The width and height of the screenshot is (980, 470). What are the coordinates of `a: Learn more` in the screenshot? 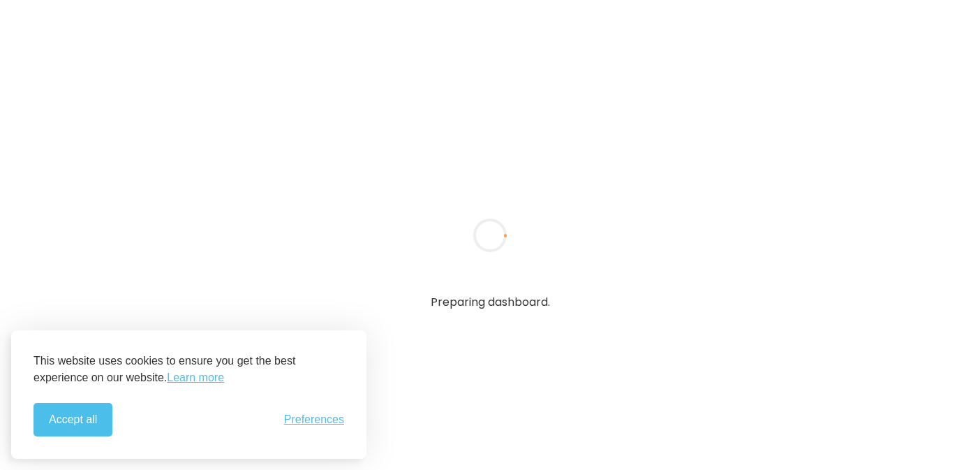 It's located at (195, 378).